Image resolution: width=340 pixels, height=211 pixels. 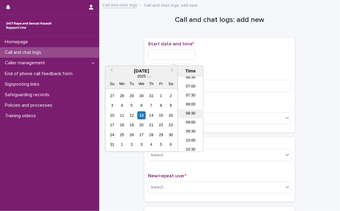 What do you see at coordinates (29, 26) in the screenshot?
I see `img: rhQMoQhaT3yELyF149Cw` at bounding box center [29, 26].